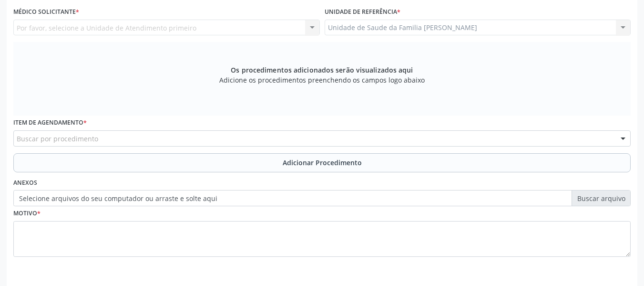 This screenshot has height=286, width=644. Describe the element at coordinates (322, 163) in the screenshot. I see `button: Adicionar Procedimento` at that location.